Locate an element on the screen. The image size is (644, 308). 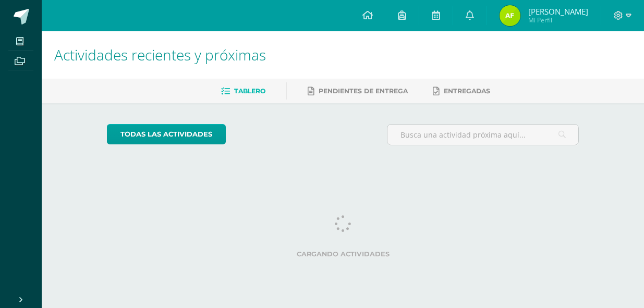
input: Busca una actividad próxima aquí... is located at coordinates (482, 135).